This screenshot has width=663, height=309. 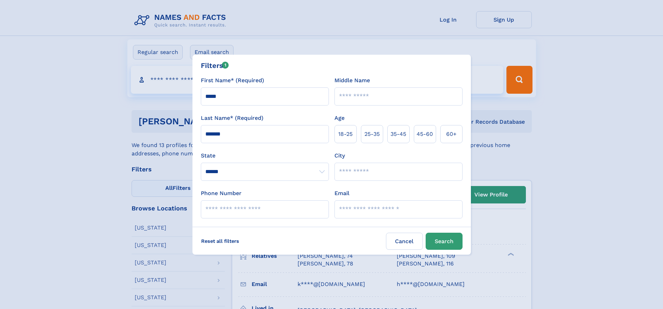 I want to click on div: Filters, so click(x=215, y=65).